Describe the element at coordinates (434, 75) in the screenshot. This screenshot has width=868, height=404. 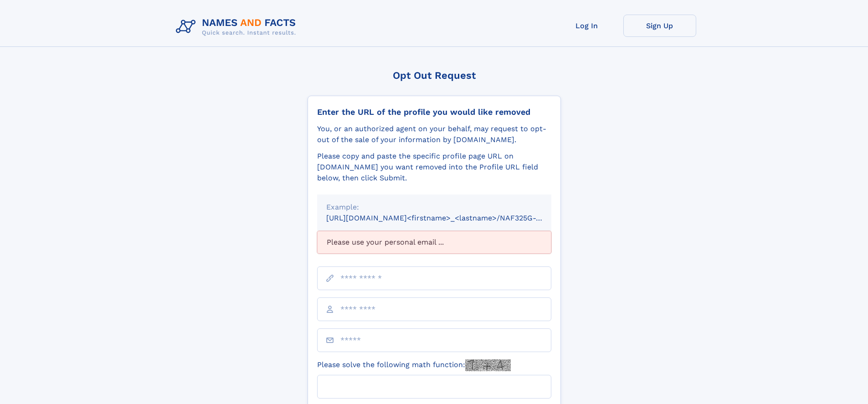
I see `div: Opt Out Request` at that location.